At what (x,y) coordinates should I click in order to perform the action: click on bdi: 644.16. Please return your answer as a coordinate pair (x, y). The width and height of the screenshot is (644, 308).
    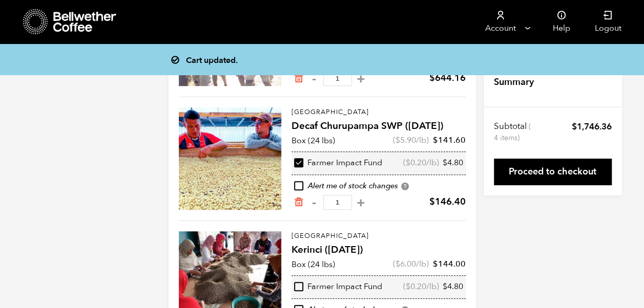
    Looking at the image, I should click on (447, 78).